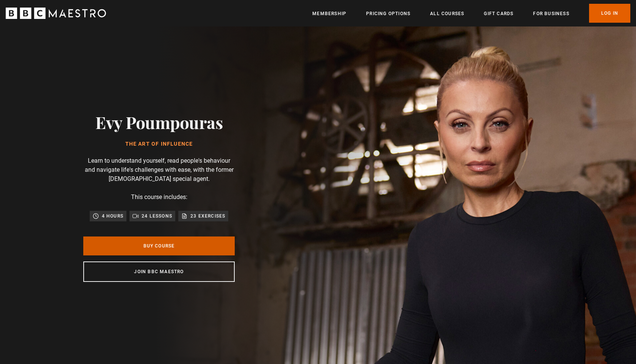 Image resolution: width=636 pixels, height=364 pixels. What do you see at coordinates (471, 13) in the screenshot?
I see `nav: Primary` at bounding box center [471, 13].